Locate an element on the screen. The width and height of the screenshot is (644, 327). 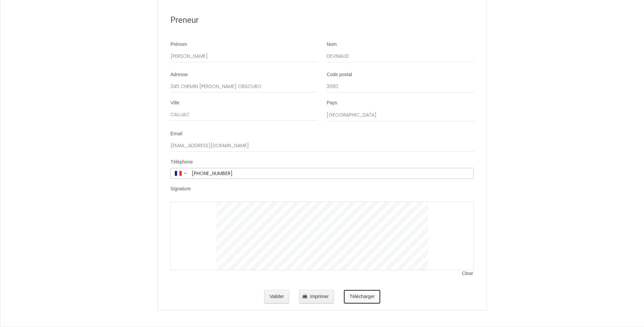
label: Pays is located at coordinates (332, 103).